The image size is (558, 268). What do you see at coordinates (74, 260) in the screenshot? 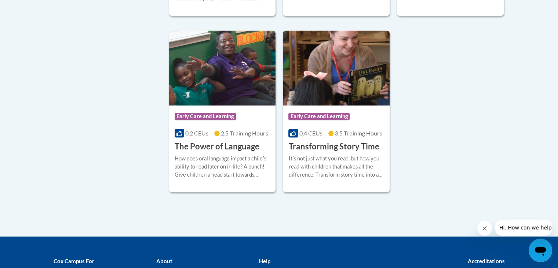
I see `b: Cox Campus For` at bounding box center [74, 260].